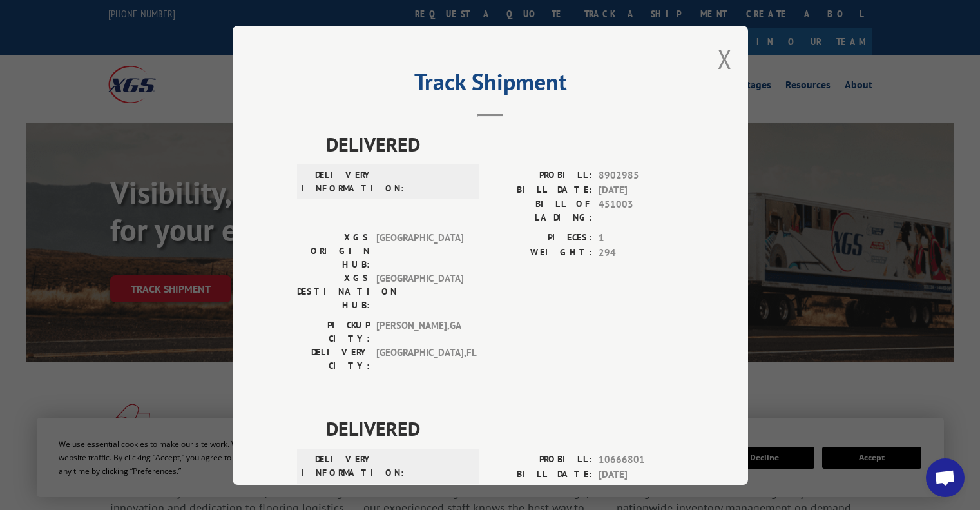 The width and height of the screenshot is (980, 510). I want to click on span: 10666801, so click(641, 459).